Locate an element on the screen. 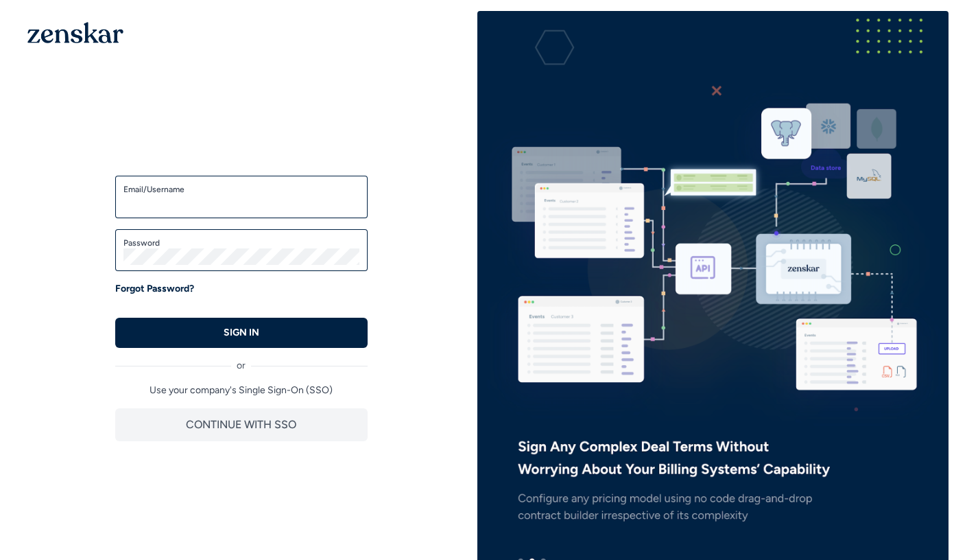 This screenshot has height=560, width=954. div: or is located at coordinates (241, 360).